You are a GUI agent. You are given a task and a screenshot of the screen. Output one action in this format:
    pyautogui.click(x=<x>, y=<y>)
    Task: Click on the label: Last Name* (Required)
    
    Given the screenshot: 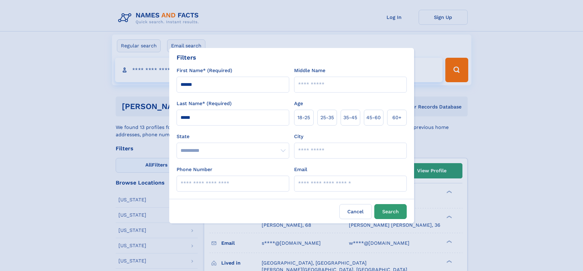 What is the action you would take?
    pyautogui.click(x=204, y=104)
    